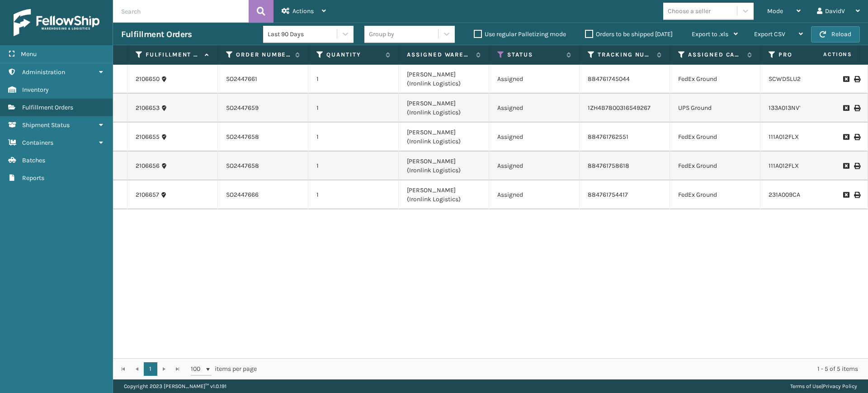 The width and height of the screenshot is (868, 393). Describe the element at coordinates (715, 108) in the screenshot. I see `td: UPS Ground` at that location.